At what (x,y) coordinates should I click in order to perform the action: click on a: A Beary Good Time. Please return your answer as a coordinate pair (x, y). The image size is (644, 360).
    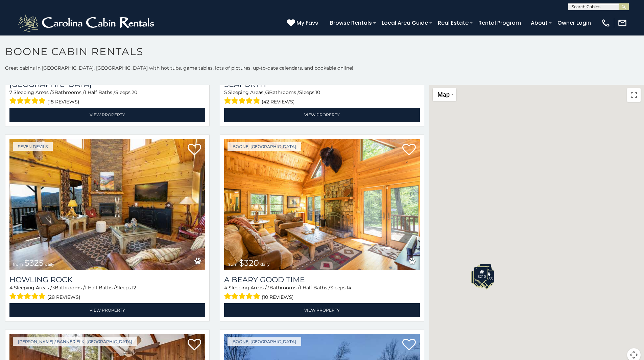
    Looking at the image, I should click on (322, 280).